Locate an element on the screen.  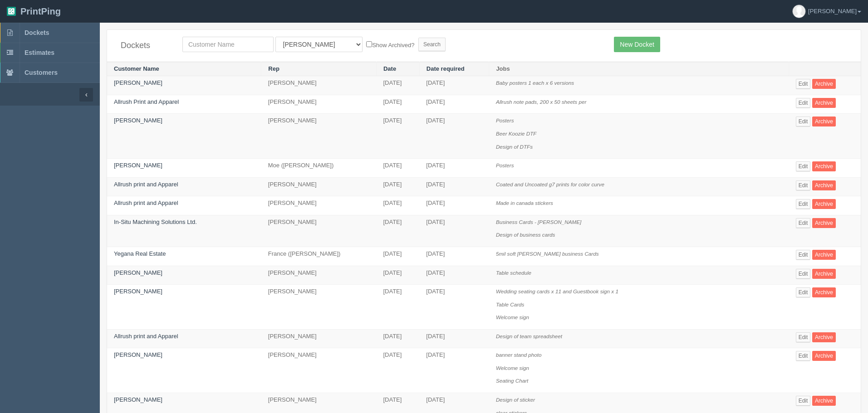
i: Wedding seating cards x 11 and Guestbook sign x 1 is located at coordinates (557, 291).